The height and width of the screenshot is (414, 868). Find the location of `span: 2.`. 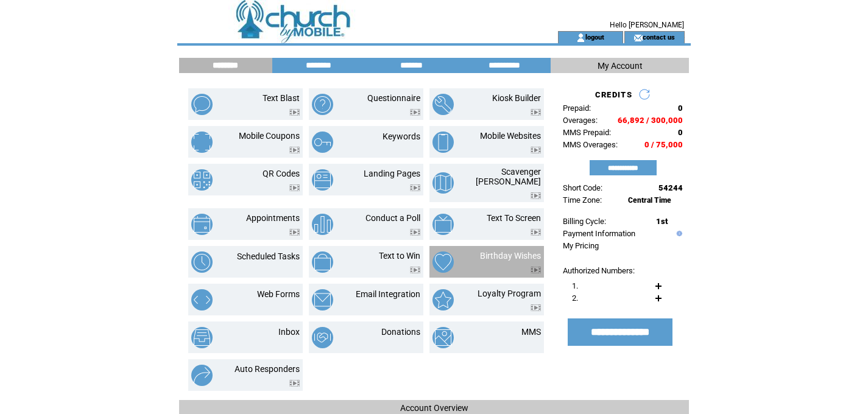

span: 2. is located at coordinates (575, 298).